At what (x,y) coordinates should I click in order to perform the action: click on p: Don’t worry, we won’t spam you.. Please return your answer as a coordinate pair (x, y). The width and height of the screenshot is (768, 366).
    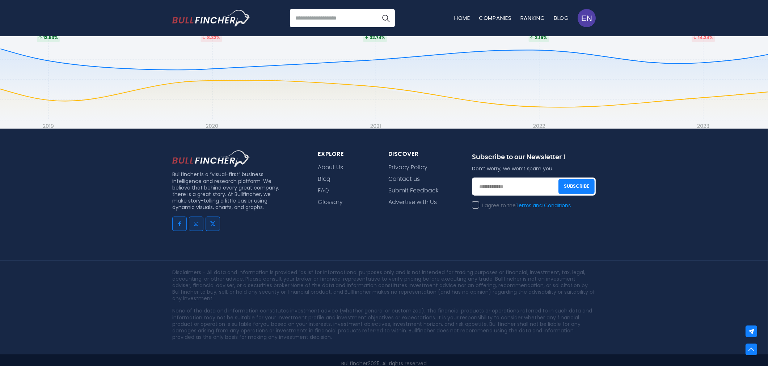
    Looking at the image, I should click on (534, 169).